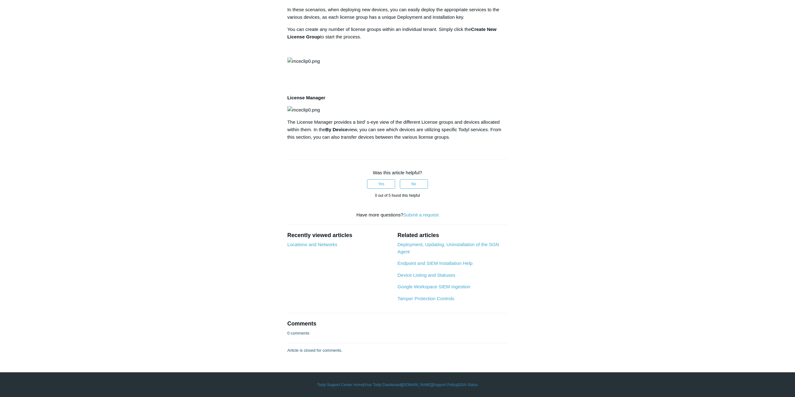 Image resolution: width=795 pixels, height=397 pixels. What do you see at coordinates (340, 385) in the screenshot?
I see `a: Todyl Support Center Home` at bounding box center [340, 385].